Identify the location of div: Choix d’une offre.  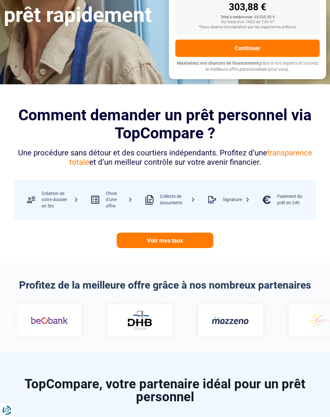
(119, 200).